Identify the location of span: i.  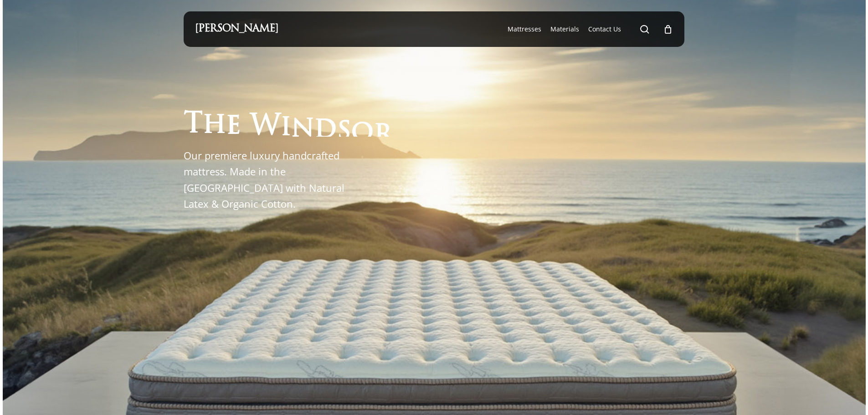
(285, 128).